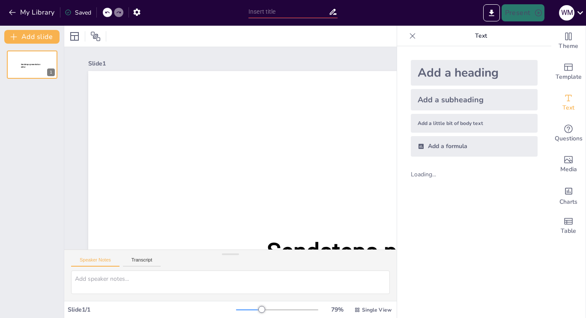 This screenshot has height=318, width=586. I want to click on button: My Library, so click(32, 12).